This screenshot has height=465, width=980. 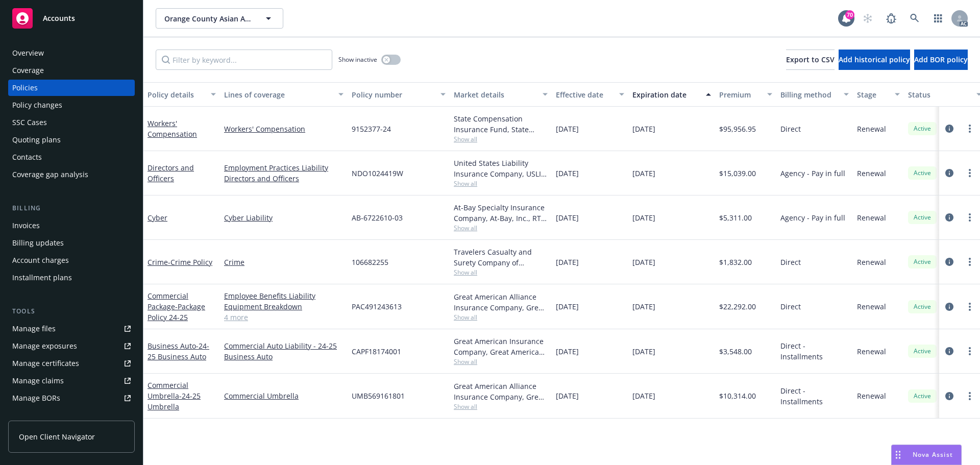 I want to click on a: Policies, so click(x=71, y=88).